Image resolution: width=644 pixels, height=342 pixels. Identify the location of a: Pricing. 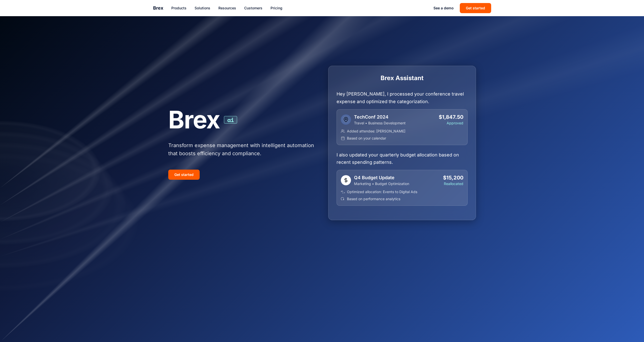
(276, 8).